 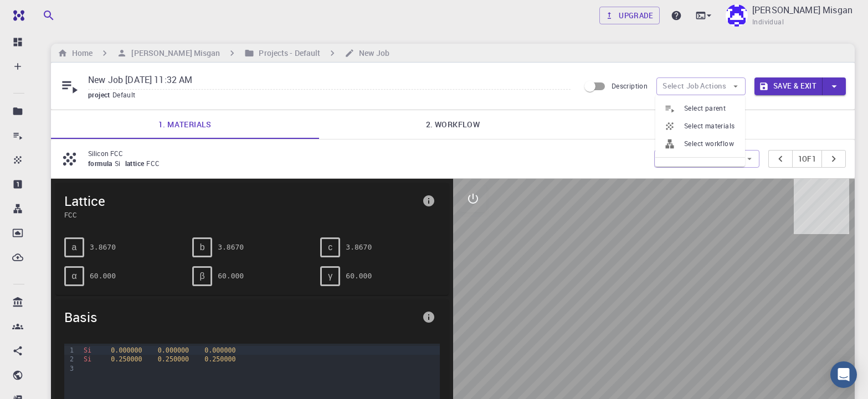 I want to click on span: Description, so click(x=629, y=86).